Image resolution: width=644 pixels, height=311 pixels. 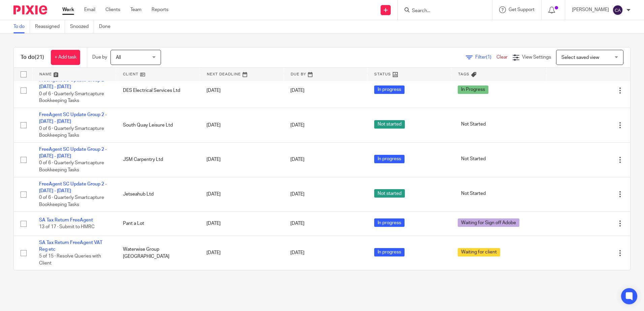 I want to click on td: DES Electrical Services Ltd, so click(x=158, y=90).